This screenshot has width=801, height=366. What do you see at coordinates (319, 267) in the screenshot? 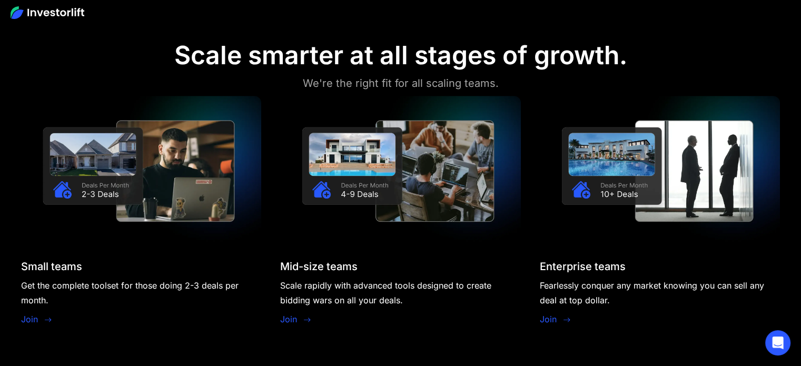
I see `div: Mid-size teams` at bounding box center [319, 267].